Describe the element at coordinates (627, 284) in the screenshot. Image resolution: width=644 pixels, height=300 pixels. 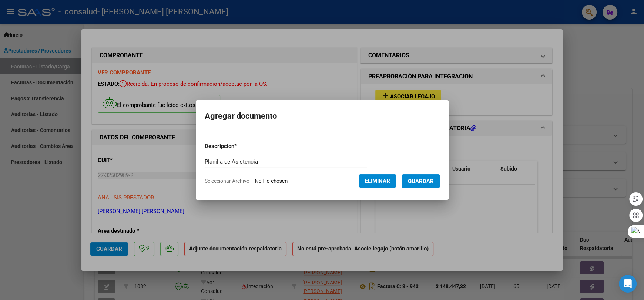
I see `div: Open Intercom Messenger` at that location.